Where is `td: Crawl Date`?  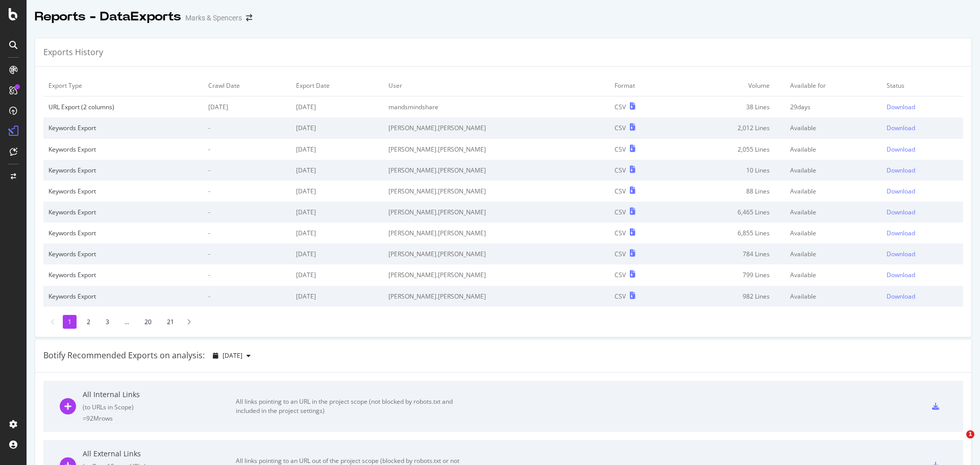
td: Crawl Date is located at coordinates (247, 86).